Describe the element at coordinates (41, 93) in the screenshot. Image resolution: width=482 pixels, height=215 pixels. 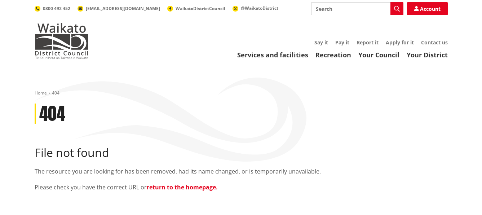
I see `a: Home` at that location.